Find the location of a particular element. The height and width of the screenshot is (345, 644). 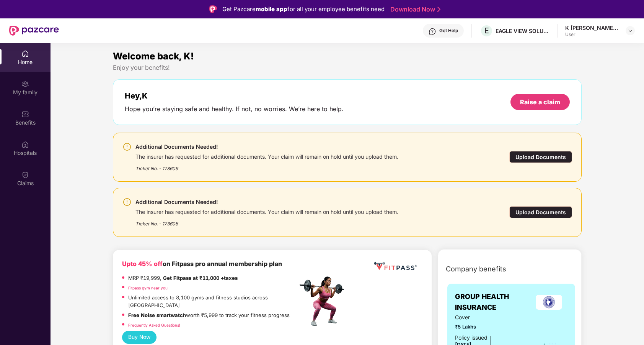

span: E is located at coordinates (487, 31).